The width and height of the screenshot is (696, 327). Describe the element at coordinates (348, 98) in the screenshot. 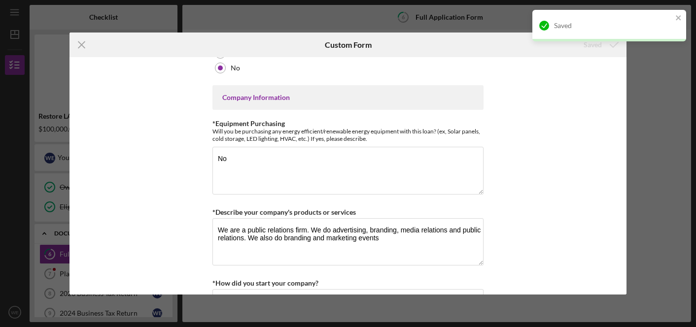

I see `div: Company Information` at that location.